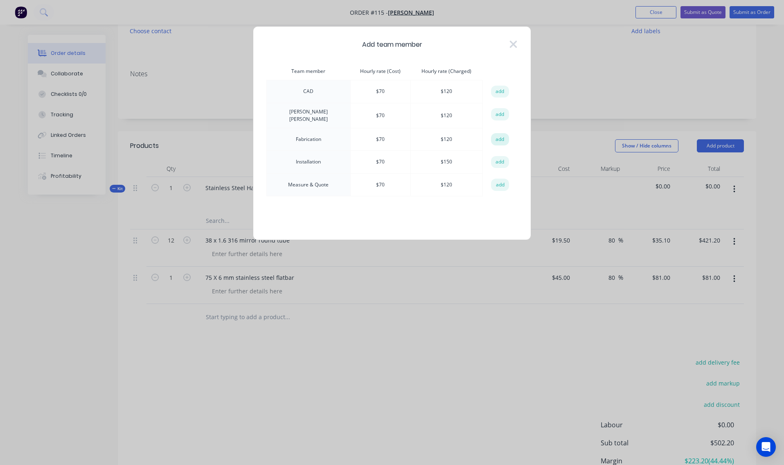 The height and width of the screenshot is (465, 784). What do you see at coordinates (309, 162) in the screenshot?
I see `td: Installation` at bounding box center [309, 162].